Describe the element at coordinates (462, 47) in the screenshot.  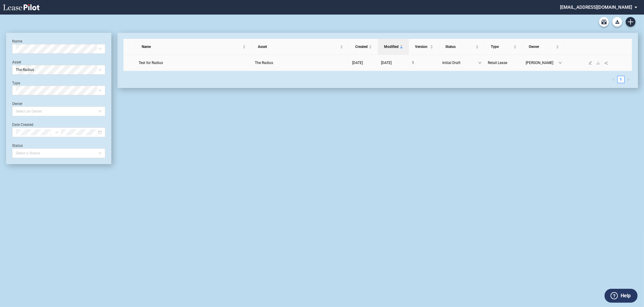
I see `th: Status` at that location.